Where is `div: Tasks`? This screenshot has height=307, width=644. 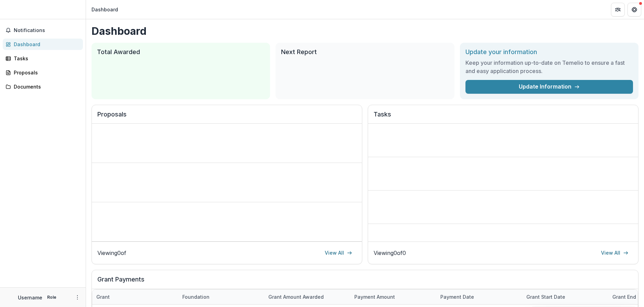 div: Tasks is located at coordinates (45, 58).